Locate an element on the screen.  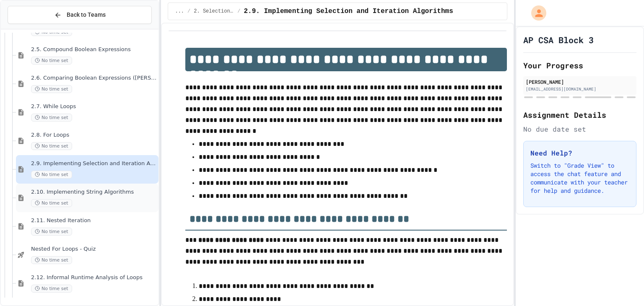
h3: Need Help? is located at coordinates (580, 153).